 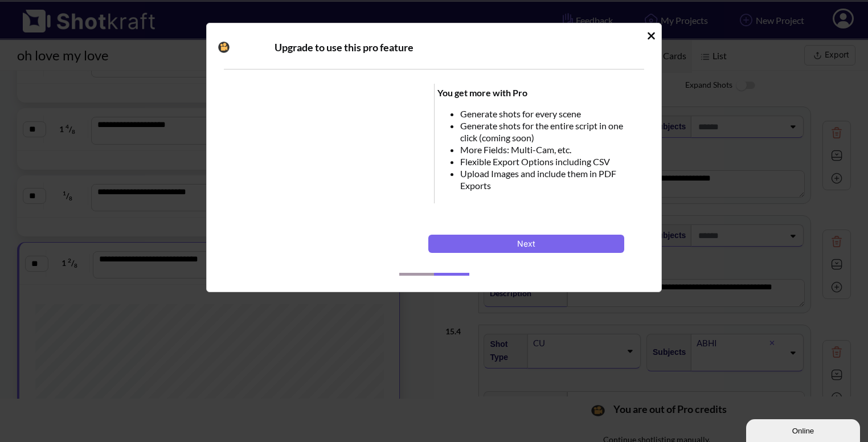 What do you see at coordinates (550, 149) in the screenshot?
I see `li: More Fields: Multi-Cam, etc.` at bounding box center [550, 149].